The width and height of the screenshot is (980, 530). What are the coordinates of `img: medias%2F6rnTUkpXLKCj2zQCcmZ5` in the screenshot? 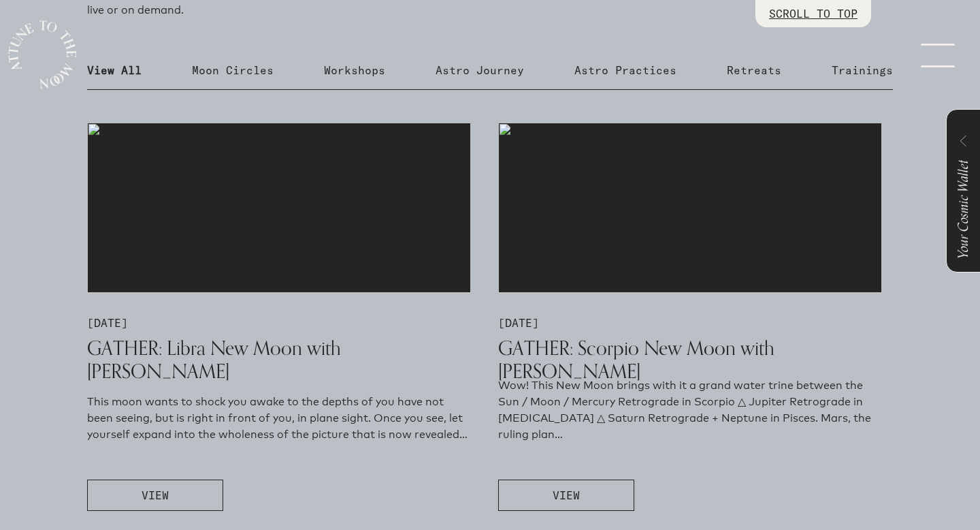 It's located at (690, 208).